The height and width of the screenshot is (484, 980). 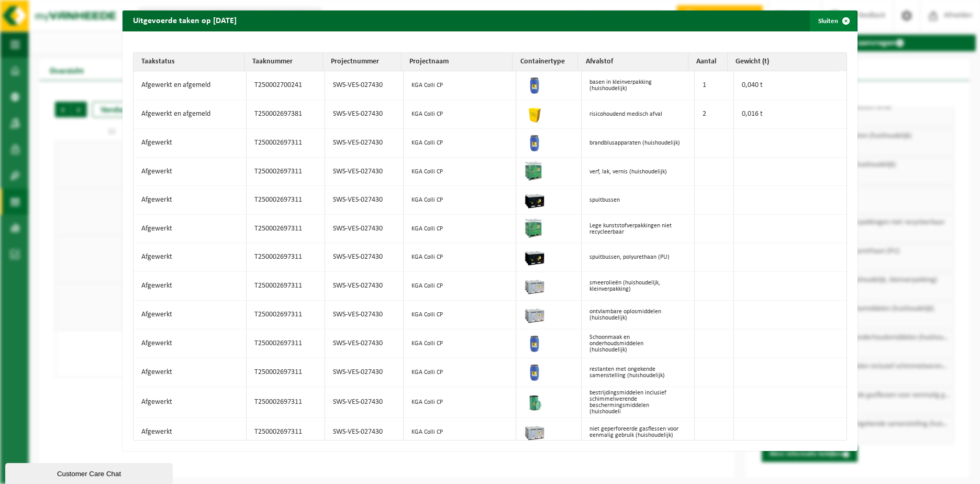 What do you see at coordinates (189, 62) in the screenshot?
I see `th: Taakstatus` at bounding box center [189, 62].